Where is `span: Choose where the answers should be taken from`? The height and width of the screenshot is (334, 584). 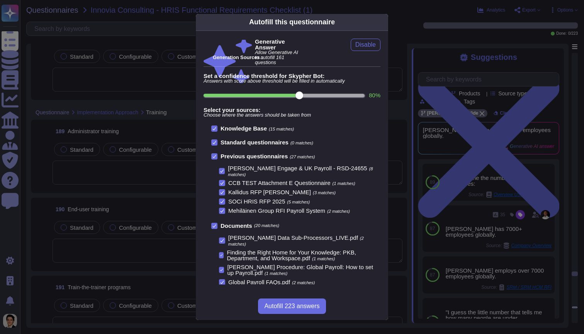 span: Choose where the answers should be taken from is located at coordinates (292, 115).